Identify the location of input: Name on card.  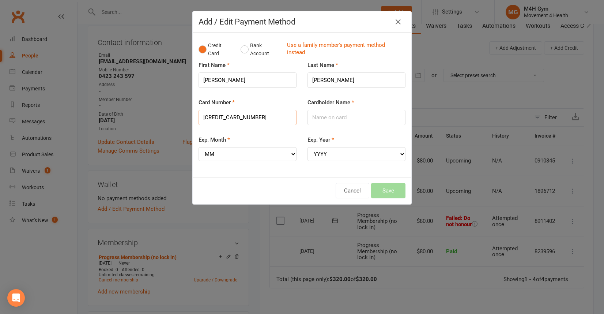
(357, 117).